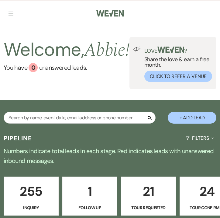 This screenshot has width=220, height=218. What do you see at coordinates (18, 138) in the screenshot?
I see `h3: Pipeline` at bounding box center [18, 138].